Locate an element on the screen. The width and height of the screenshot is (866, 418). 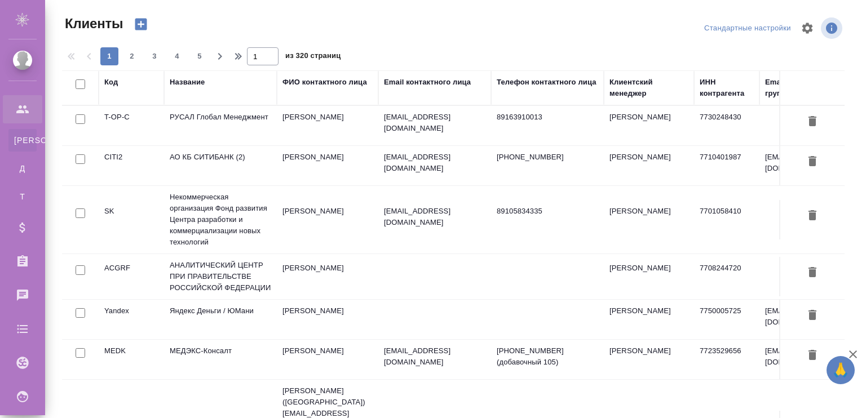
div: Телефон контактного лица is located at coordinates (546, 82).